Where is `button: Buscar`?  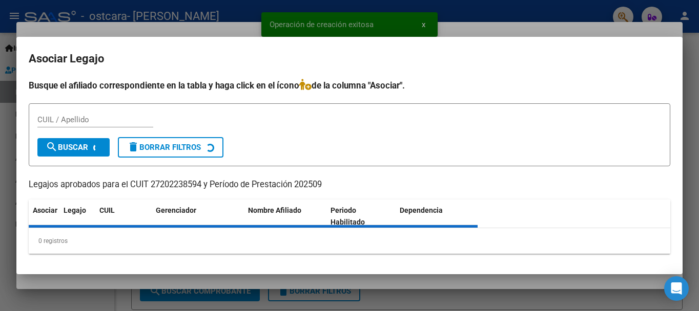
button: Buscar is located at coordinates (73, 147).